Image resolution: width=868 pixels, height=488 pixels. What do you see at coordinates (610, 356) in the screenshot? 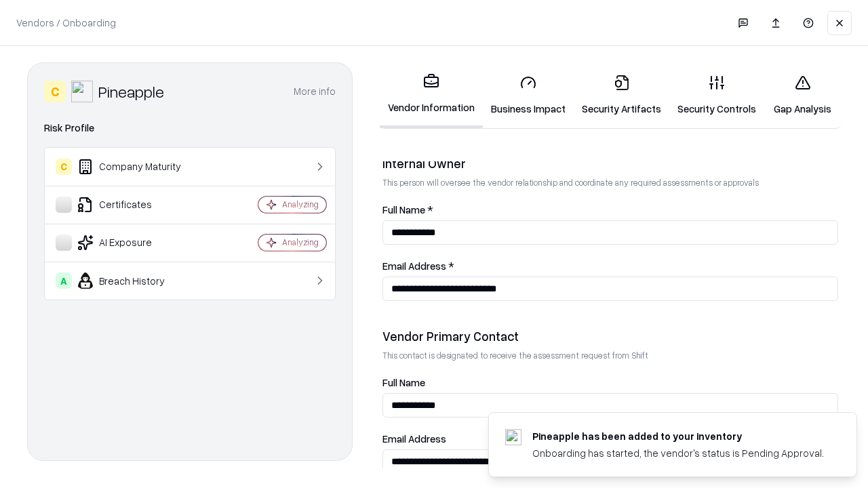
I see `p: This contact is designated to receive the assessment request from Shift` at bounding box center [610, 356].